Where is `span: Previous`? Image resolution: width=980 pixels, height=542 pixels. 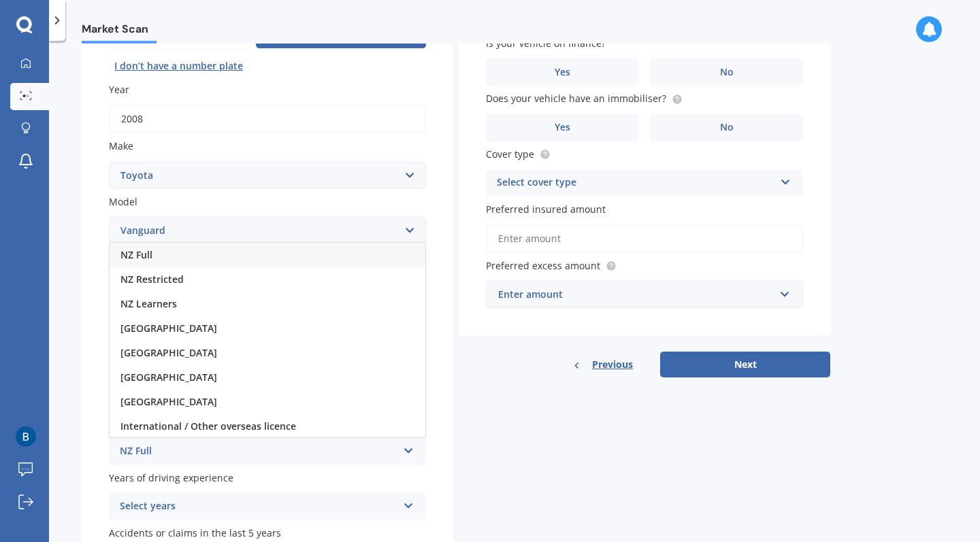
span: Previous is located at coordinates (612, 364).